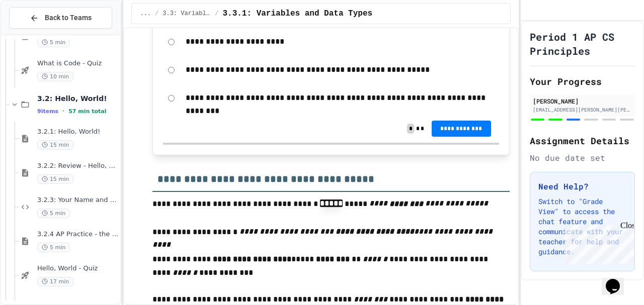 This screenshot has height=305, width=644. Describe the element at coordinates (187, 13) in the screenshot. I see `span: 3.3: Variables and Data Types` at that location.